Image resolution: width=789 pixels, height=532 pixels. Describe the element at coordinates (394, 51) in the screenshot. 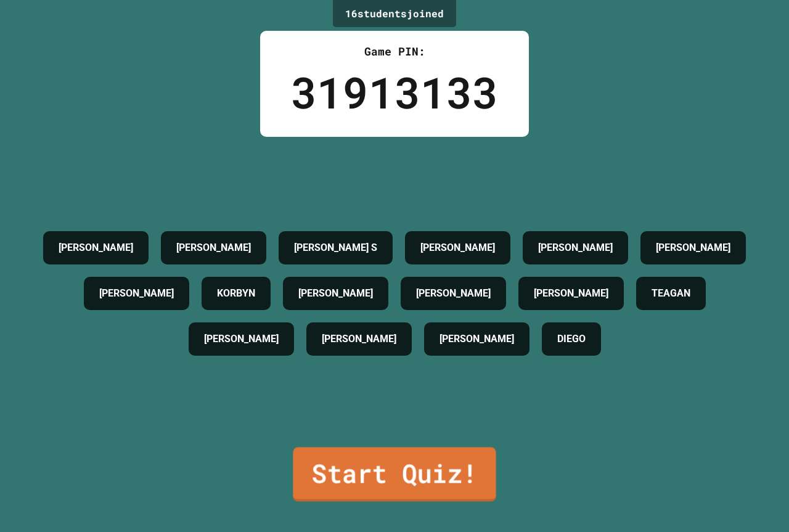

I see `div: Game PIN:` at that location.